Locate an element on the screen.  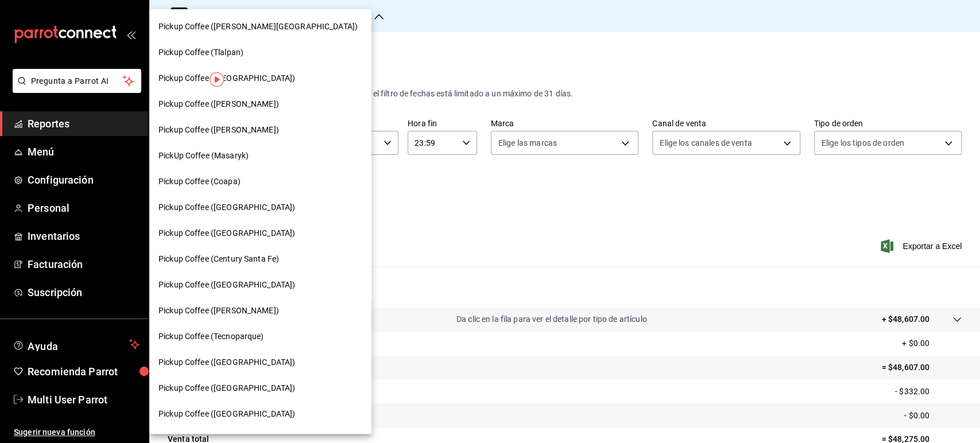
img: Tooltip marker is located at coordinates (216, 79).